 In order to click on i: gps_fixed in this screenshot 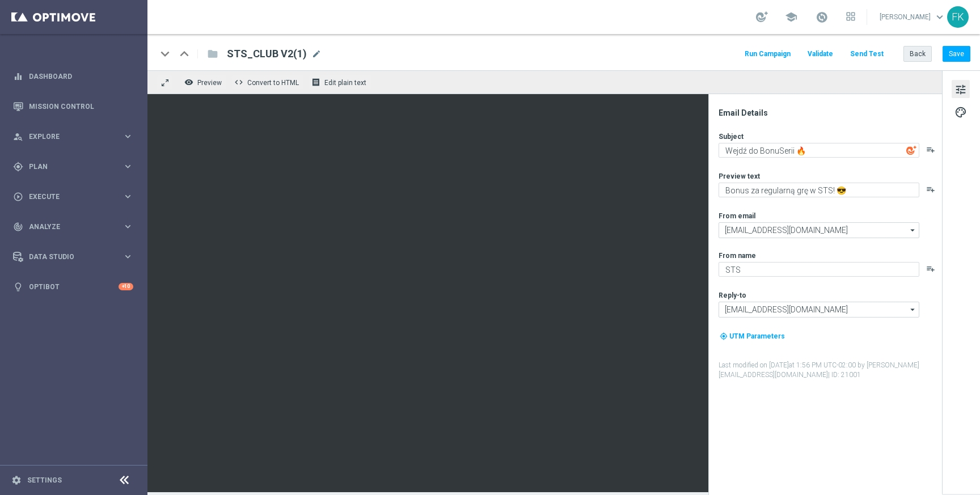, I will do `click(18, 167)`.